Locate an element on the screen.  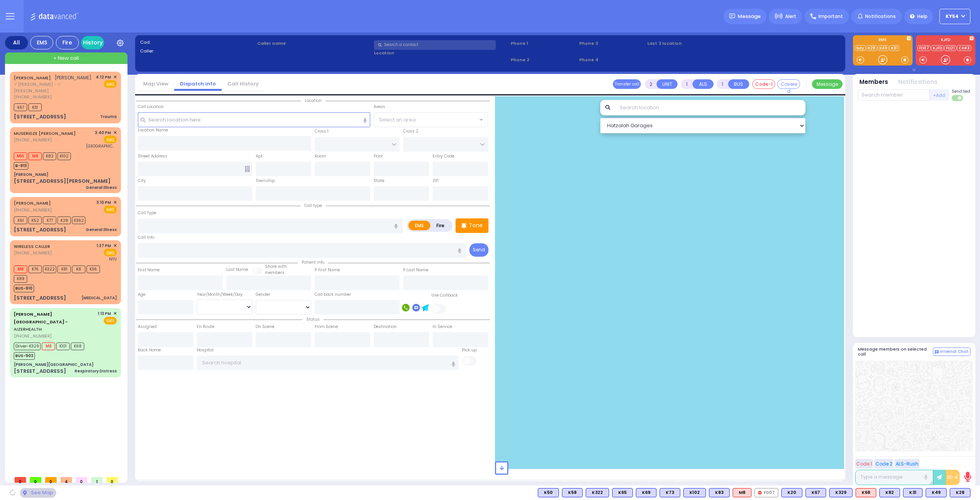
span: Phone 4 is located at coordinates (612, 60).